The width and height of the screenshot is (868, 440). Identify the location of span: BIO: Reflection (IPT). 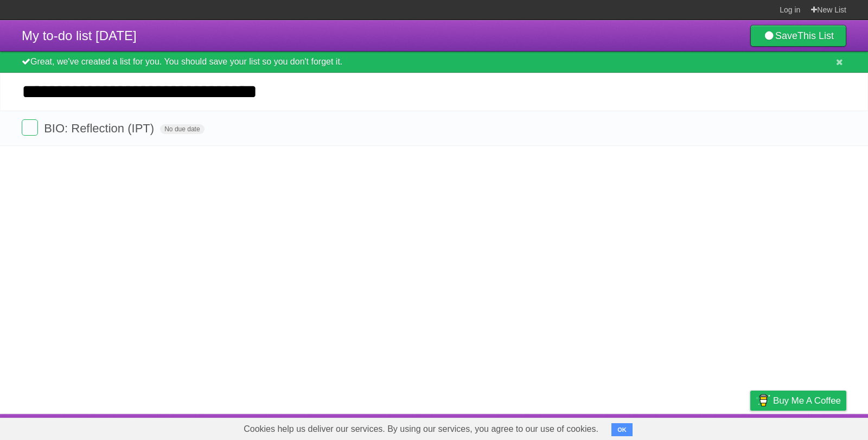
(100, 128).